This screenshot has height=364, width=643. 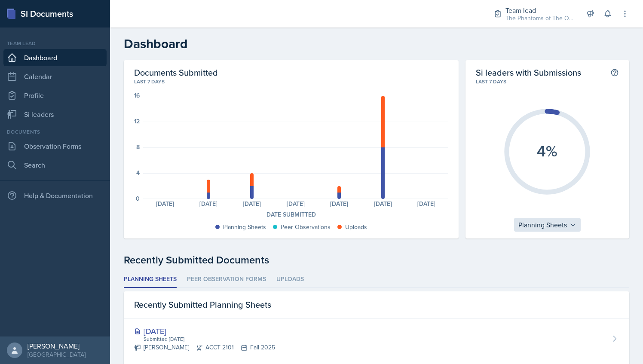 What do you see at coordinates (137, 199) in the screenshot?
I see `div: 0` at bounding box center [137, 199].